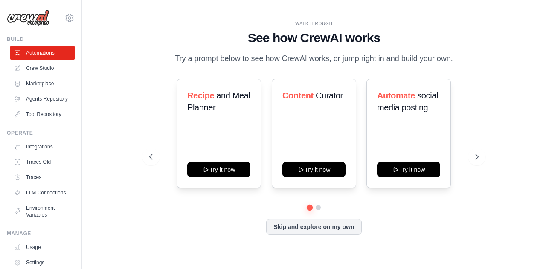 This screenshot has height=269, width=546. I want to click on span: and Meal Planner, so click(218, 102).